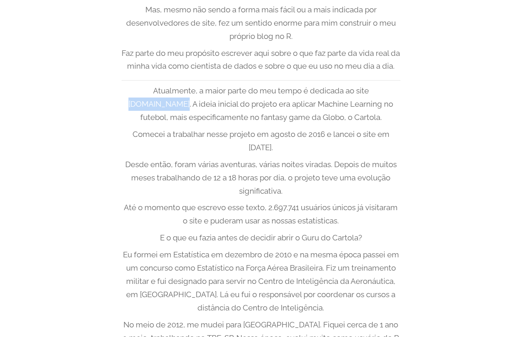  Describe the element at coordinates (261, 237) in the screenshot. I see `p: E o que eu fazia antes de decidir abrir o Guru do Cartola?` at that location.